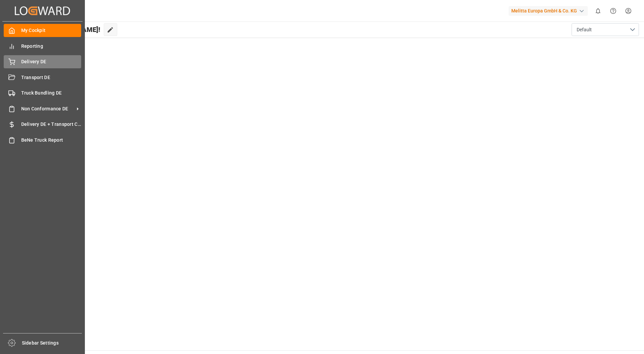 Image resolution: width=644 pixels, height=354 pixels. What do you see at coordinates (51, 30) in the screenshot?
I see `span: My Cockpit` at bounding box center [51, 30].